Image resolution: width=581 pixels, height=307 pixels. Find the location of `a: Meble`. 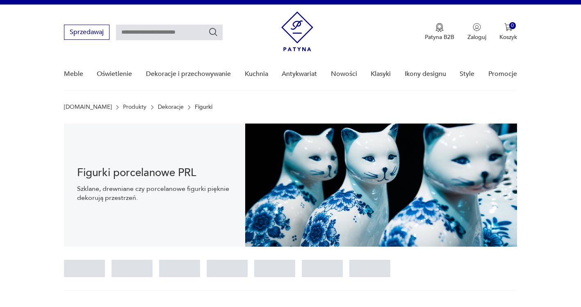

a: Meble is located at coordinates (73, 74).